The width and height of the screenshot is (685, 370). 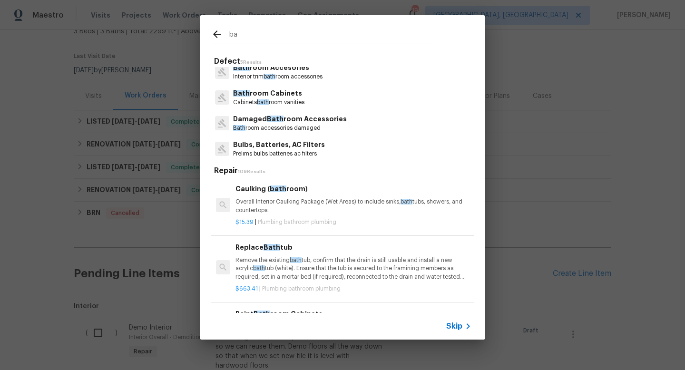 What do you see at coordinates (354, 314) in the screenshot?
I see `h6: Paint room Cabinets` at bounding box center [354, 314].